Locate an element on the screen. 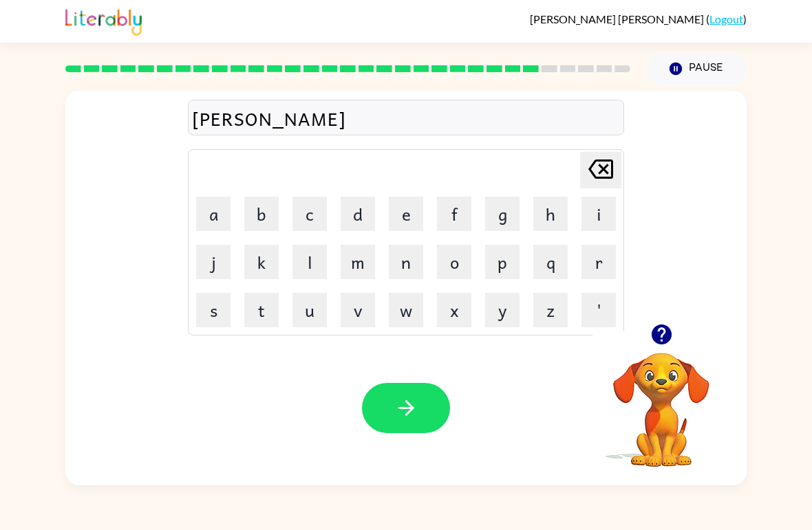 This screenshot has height=530, width=812. button: b is located at coordinates (262, 214).